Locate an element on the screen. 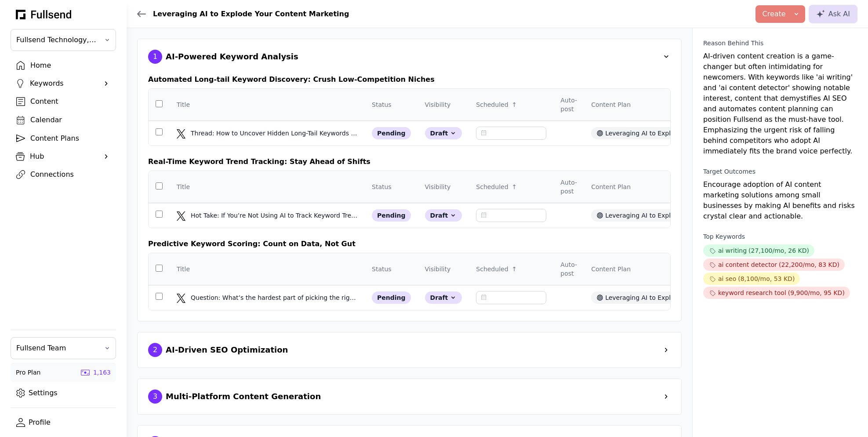  div: Create is located at coordinates (774, 14).